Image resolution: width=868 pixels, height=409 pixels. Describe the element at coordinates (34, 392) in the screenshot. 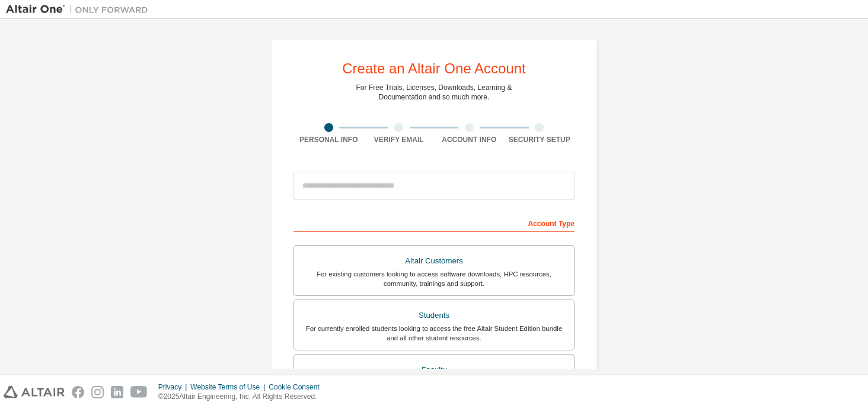

I see `img: altair_logo.svg` at that location.